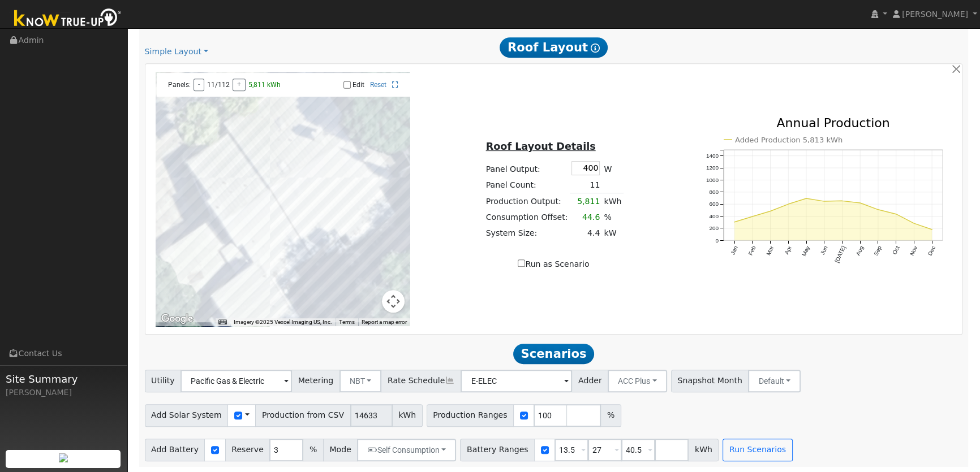 The height and width of the screenshot is (472, 980). I want to click on td: 5,811, so click(586, 201).